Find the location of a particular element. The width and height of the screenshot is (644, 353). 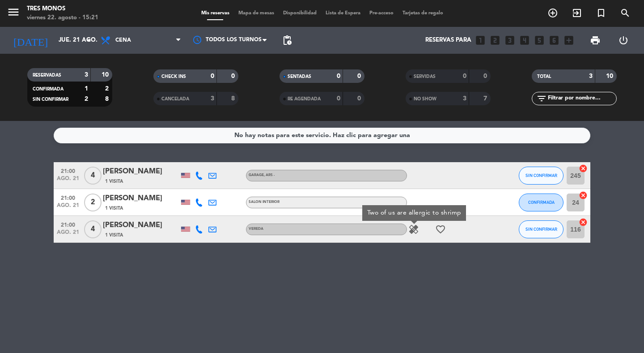

span: Mapa de mesas is located at coordinates (256, 13).